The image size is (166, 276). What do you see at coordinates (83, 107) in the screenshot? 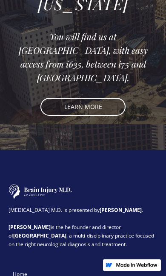
I see `a: LEARN MORE` at bounding box center [83, 107].